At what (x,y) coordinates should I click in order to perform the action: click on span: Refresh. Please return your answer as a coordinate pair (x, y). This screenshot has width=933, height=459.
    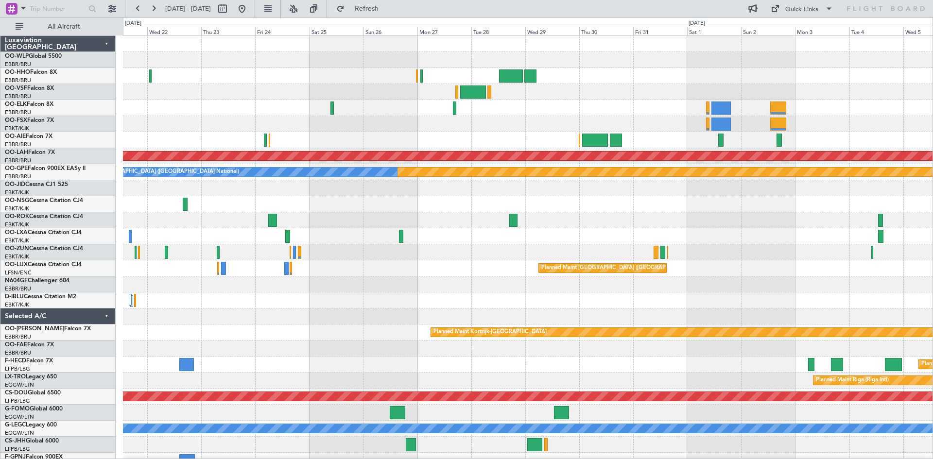
    Looking at the image, I should click on (367, 9).